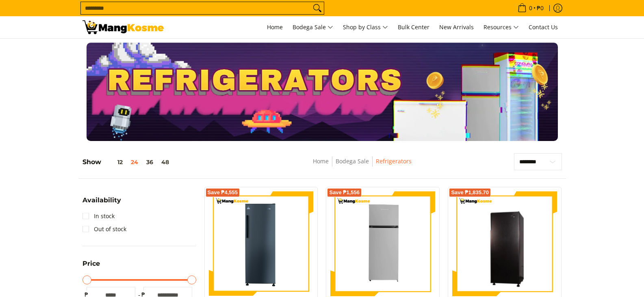 This screenshot has width=644, height=297. Describe the element at coordinates (165, 162) in the screenshot. I see `button: 48` at that location.